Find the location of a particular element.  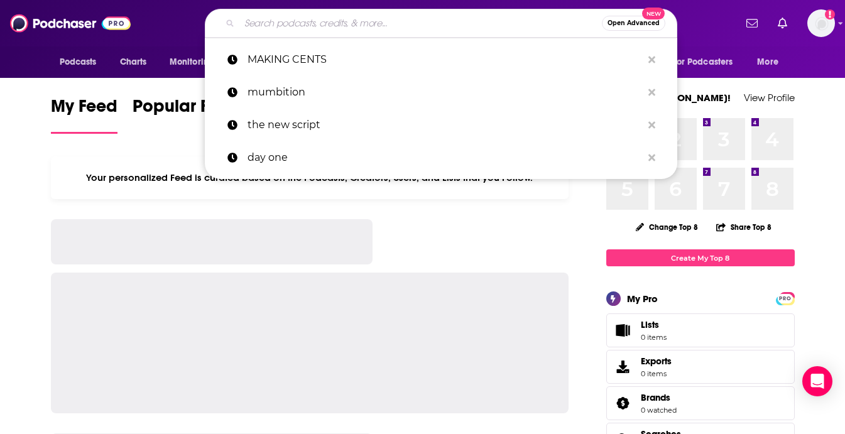

button: Open AdvancedNew is located at coordinates (633, 23).